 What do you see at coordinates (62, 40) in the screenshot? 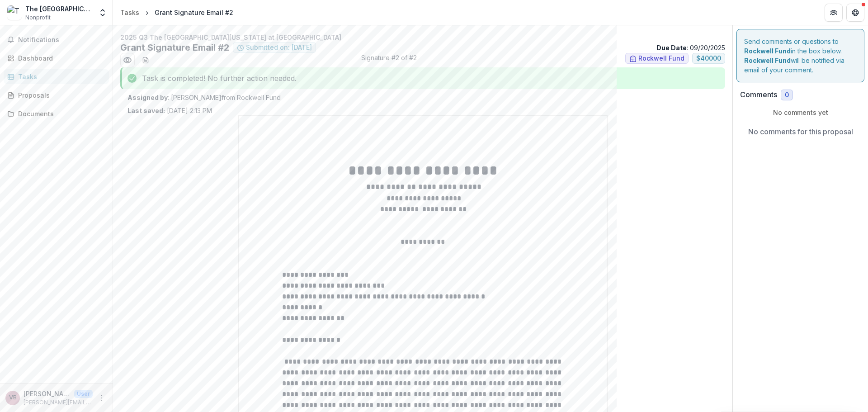
I see `span: Notifications` at bounding box center [62, 40].